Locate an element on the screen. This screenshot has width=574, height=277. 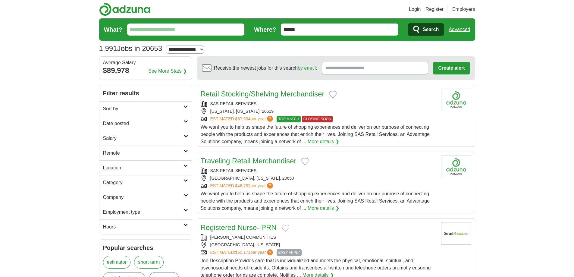
a: See More Stats ❯ is located at coordinates (168, 71).